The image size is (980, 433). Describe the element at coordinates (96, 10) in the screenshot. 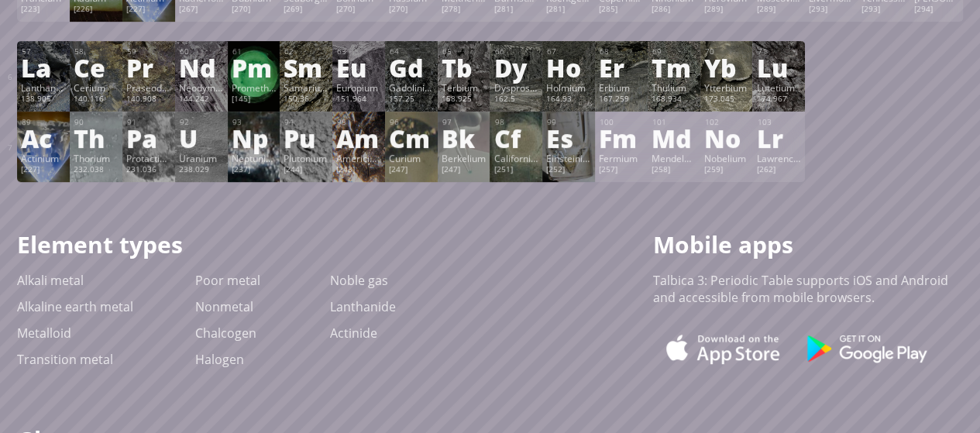

I see `div: [226]` at that location.